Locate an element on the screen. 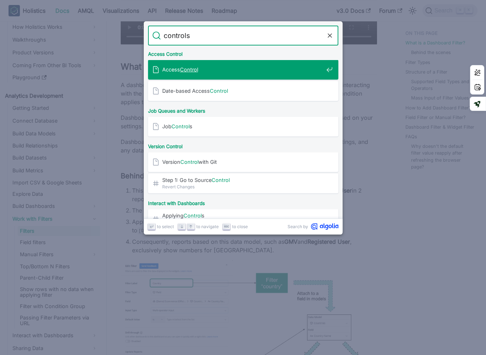 This screenshot has height=355, width=486. a: Search byAlgolia is located at coordinates (313, 226).